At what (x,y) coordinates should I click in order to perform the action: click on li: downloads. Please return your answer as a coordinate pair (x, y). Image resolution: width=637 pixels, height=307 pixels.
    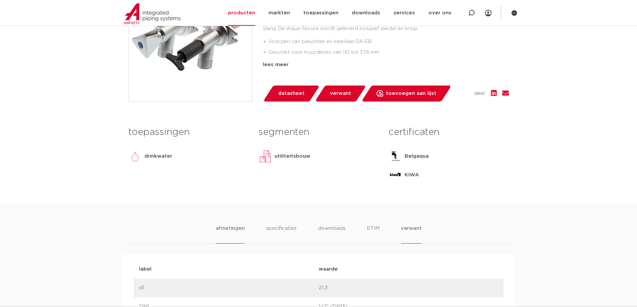
    Looking at the image, I should click on (332, 234).